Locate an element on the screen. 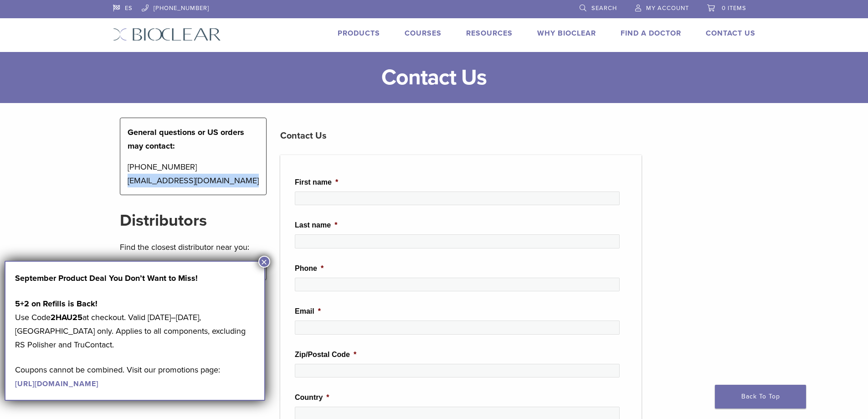 The height and width of the screenshot is (419, 868). a: Find A Doctor is located at coordinates (651, 33).